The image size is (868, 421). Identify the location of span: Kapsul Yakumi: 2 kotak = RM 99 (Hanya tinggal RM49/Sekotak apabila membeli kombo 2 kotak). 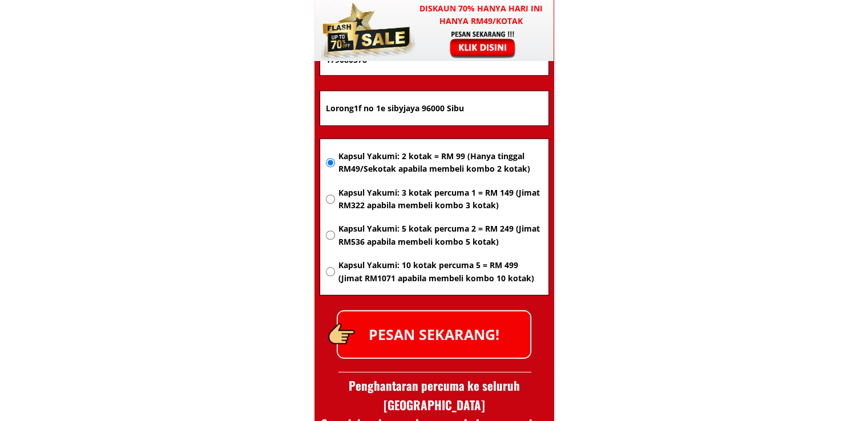
(440, 163).